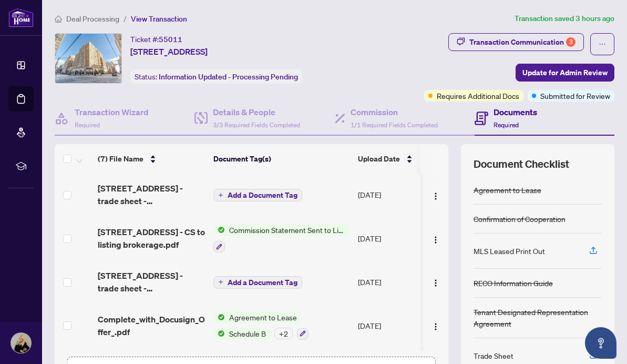 The height and width of the screenshot is (364, 627). Describe the element at coordinates (395, 112) in the screenshot. I see `h4: Commission` at that location.